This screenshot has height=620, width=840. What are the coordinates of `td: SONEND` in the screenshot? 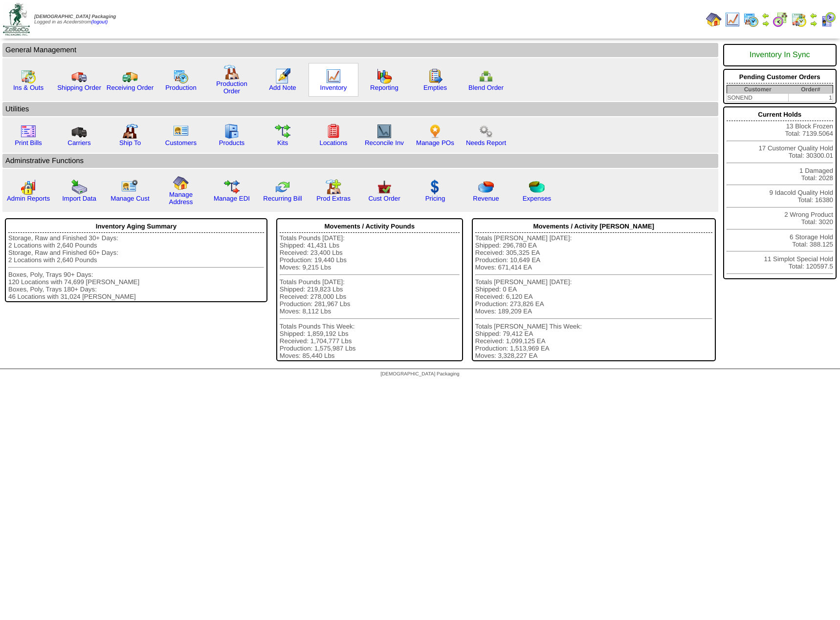 It's located at (757, 97).